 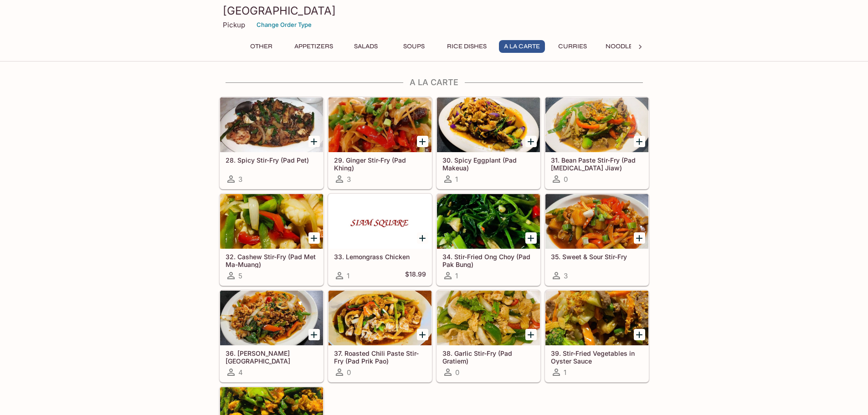 I want to click on button: Add 29. Ginger Stir-Fry (Pad Khing), so click(x=422, y=141).